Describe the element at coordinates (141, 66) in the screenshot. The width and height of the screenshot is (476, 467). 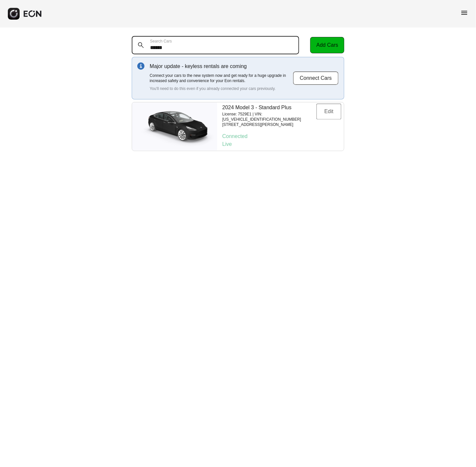
I see `img: info` at that location.